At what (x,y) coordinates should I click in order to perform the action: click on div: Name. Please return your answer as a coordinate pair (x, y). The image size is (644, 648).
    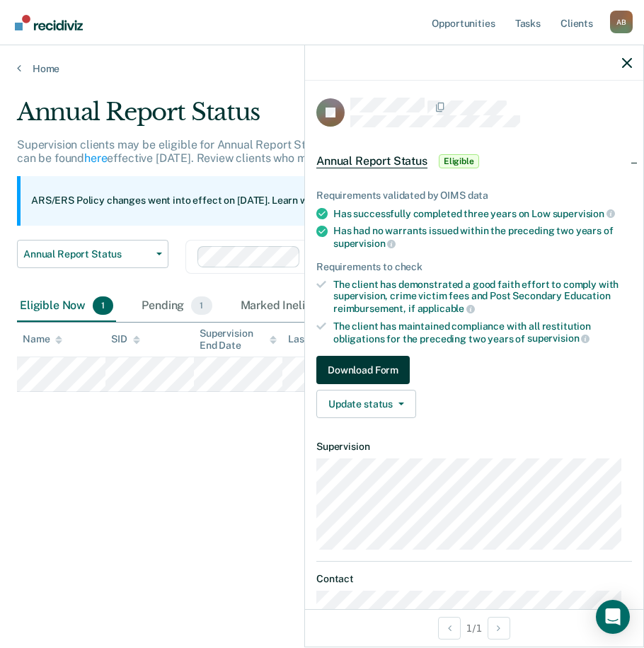
    Looking at the image, I should click on (42, 339).